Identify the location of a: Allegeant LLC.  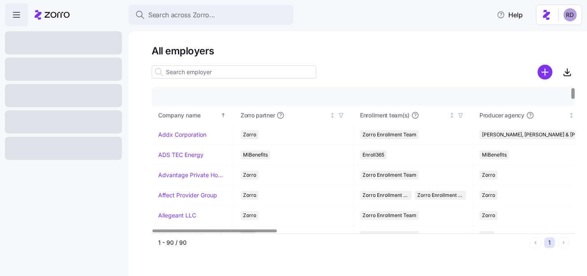
(177, 216).